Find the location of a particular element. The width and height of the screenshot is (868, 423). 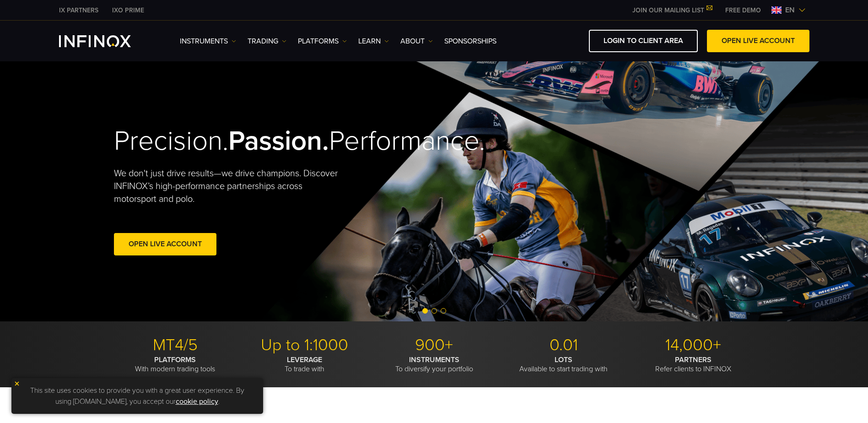

a: INFINOX Logo is located at coordinates (105, 41).